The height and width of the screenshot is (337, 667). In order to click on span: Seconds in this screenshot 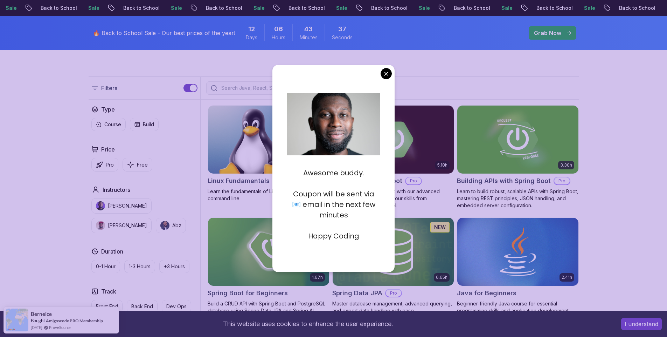, I will do `click(342, 37)`.